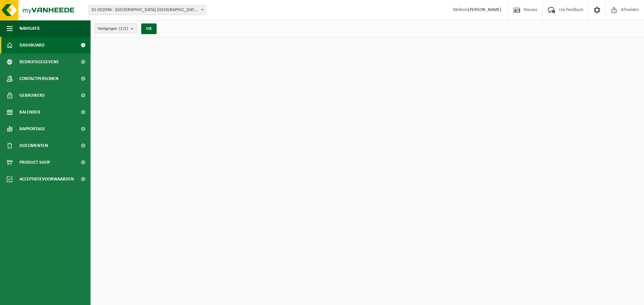  Describe the element at coordinates (32, 129) in the screenshot. I see `span: Rapportage` at that location.